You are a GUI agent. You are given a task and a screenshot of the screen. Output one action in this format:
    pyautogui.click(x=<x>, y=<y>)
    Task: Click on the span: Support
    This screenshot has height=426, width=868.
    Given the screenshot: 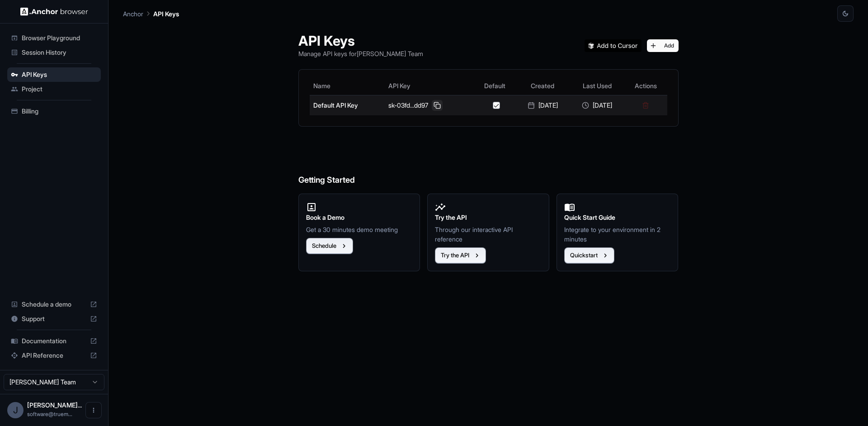 What is the action you would take?
    pyautogui.click(x=54, y=319)
    